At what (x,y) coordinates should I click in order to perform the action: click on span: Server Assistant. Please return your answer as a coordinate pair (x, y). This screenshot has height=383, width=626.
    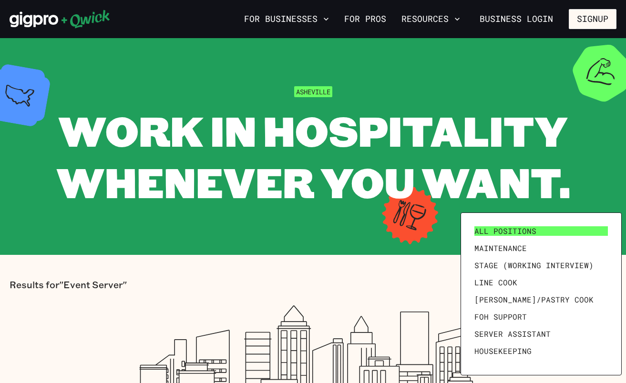
    Looking at the image, I should click on (513, 334).